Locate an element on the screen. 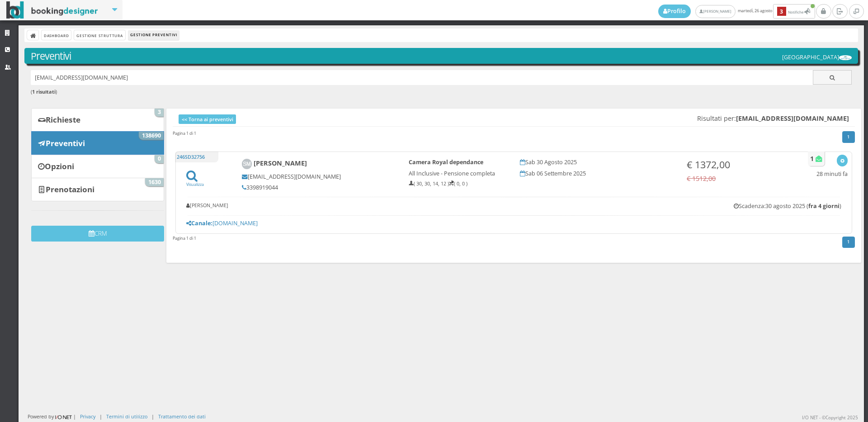 The width and height of the screenshot is (868, 422). button: CRM is located at coordinates (98, 233).